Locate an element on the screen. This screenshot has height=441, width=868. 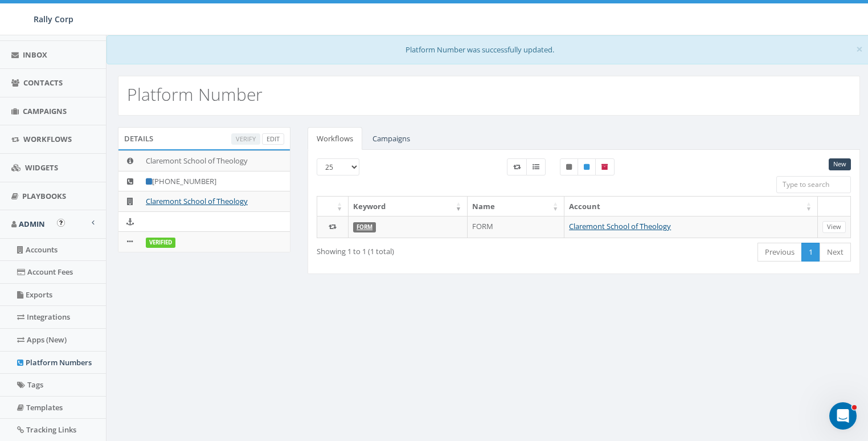
span: Contacts is located at coordinates (43, 83).